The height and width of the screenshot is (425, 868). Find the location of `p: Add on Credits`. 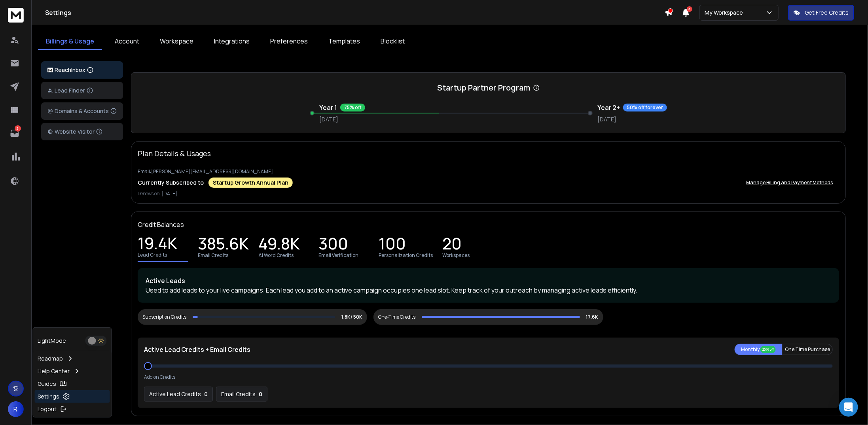

p: Add on Credits is located at coordinates (159, 377).